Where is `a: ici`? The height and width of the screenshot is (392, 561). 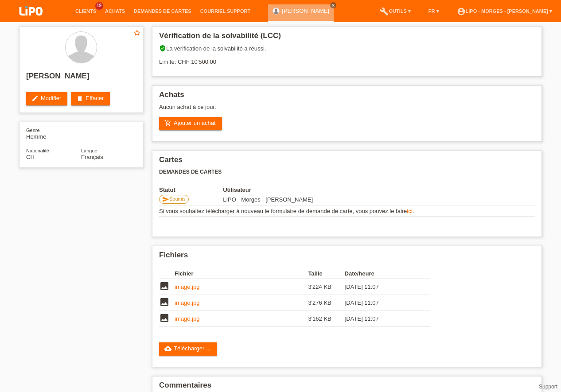 a: ici is located at coordinates (409, 211).